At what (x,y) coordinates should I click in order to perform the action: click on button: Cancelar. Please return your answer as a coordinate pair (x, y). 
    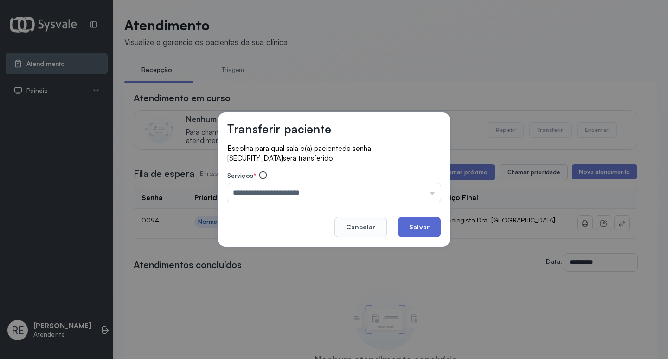
    Looking at the image, I should click on (361, 227).